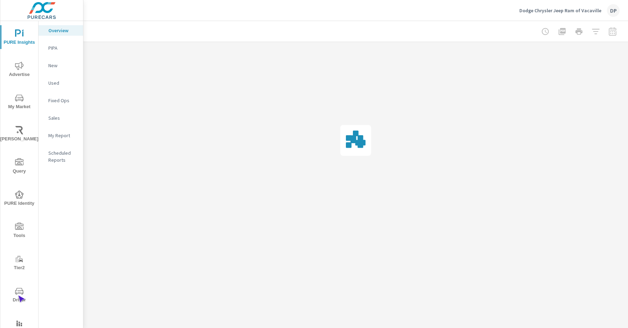 This screenshot has width=628, height=328. Describe the element at coordinates (61, 157) in the screenshot. I see `div: Scheduled Reports` at that location.